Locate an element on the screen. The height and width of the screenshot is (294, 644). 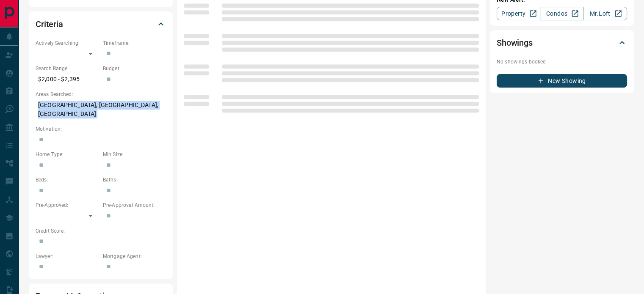
p: Beds: is located at coordinates (67, 180).